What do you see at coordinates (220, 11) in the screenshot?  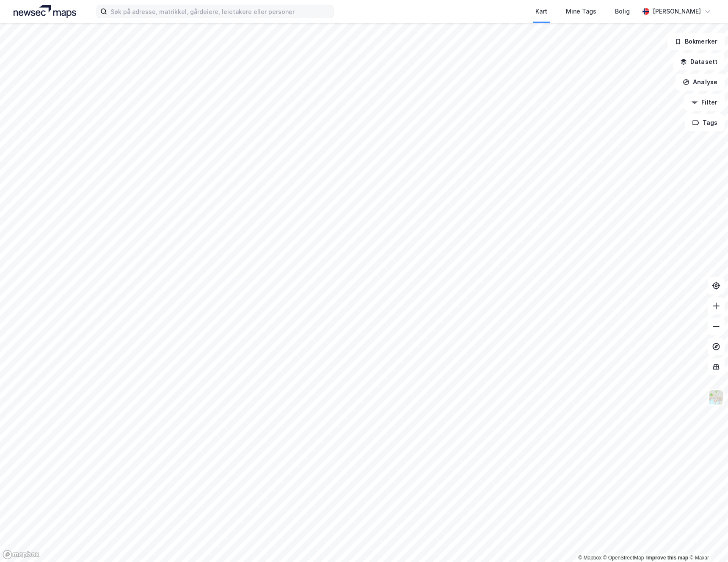 I see `input: Søk på adresse, matrikkel, gårdeiere, leietakere eller personer` at bounding box center [220, 11].